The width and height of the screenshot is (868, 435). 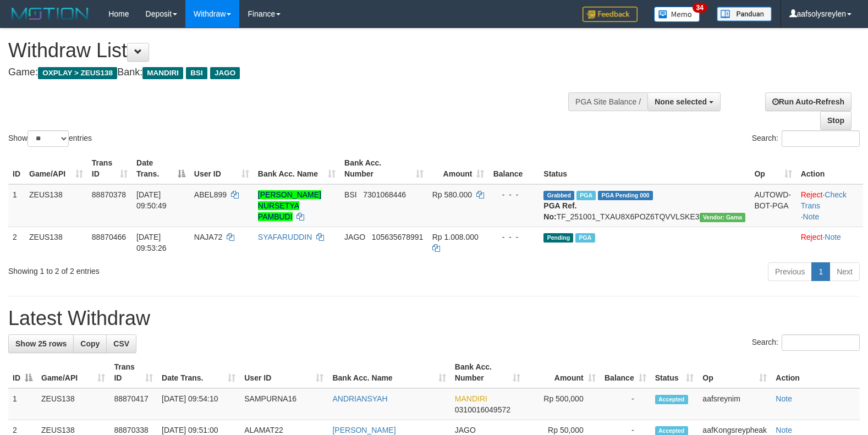 I want to click on th: Date Trans.: activate to sort column descending, so click(x=161, y=168).